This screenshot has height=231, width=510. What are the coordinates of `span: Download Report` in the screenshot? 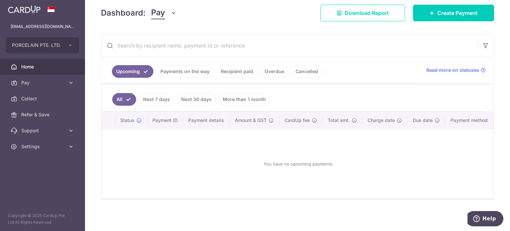 It's located at (367, 13).